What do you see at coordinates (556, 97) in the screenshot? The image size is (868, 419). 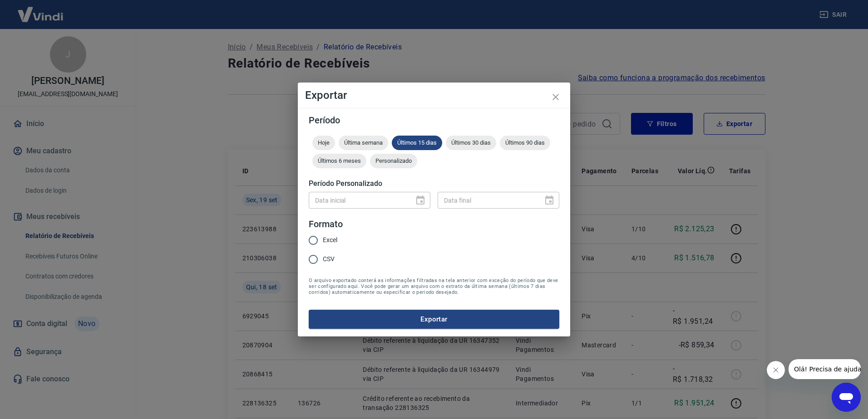 I see `button: close` at bounding box center [556, 97].